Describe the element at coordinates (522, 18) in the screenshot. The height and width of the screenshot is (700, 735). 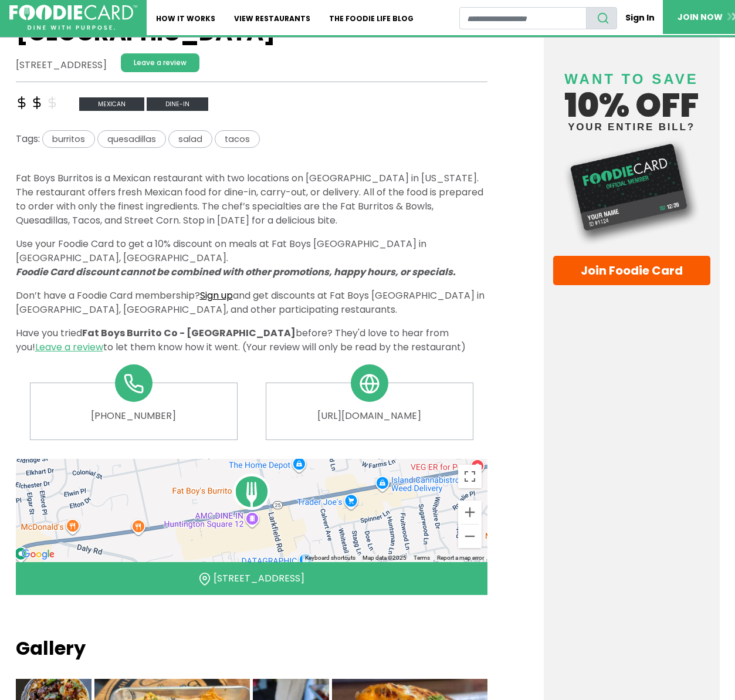
I see `input: restaurant search` at that location.